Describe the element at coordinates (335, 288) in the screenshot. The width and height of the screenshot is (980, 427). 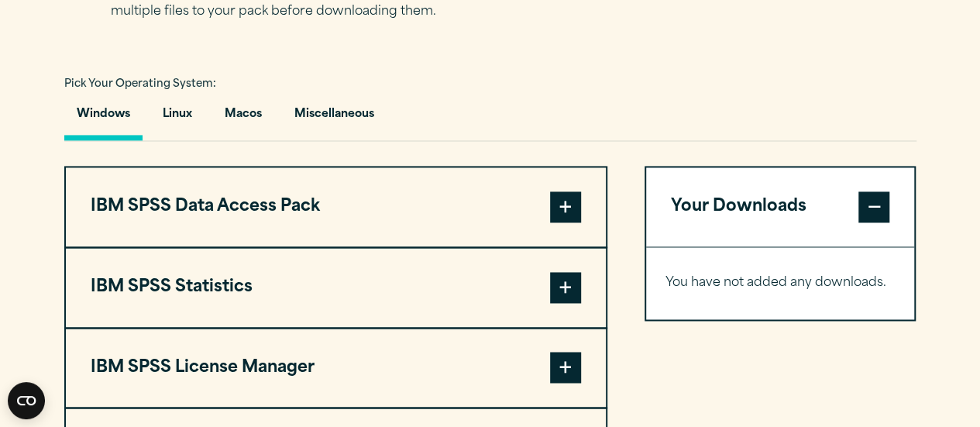
I see `button: IBM SPSS Statistics` at that location.